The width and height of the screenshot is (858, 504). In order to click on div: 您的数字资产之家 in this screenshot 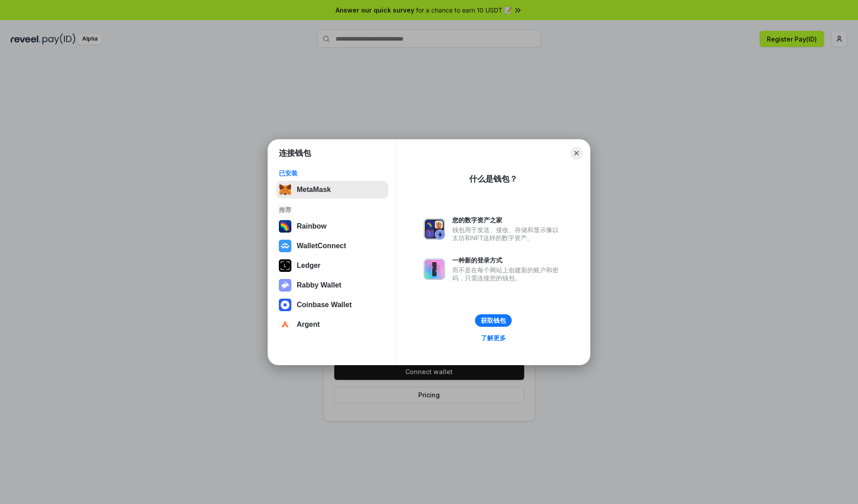, I will do `click(507, 220)`.